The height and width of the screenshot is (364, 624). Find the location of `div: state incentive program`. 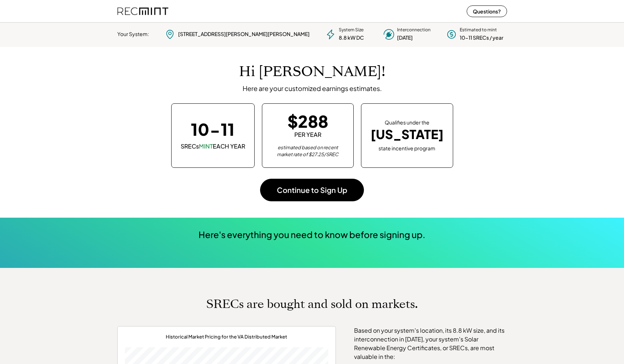

div: state incentive program is located at coordinates (407, 148).